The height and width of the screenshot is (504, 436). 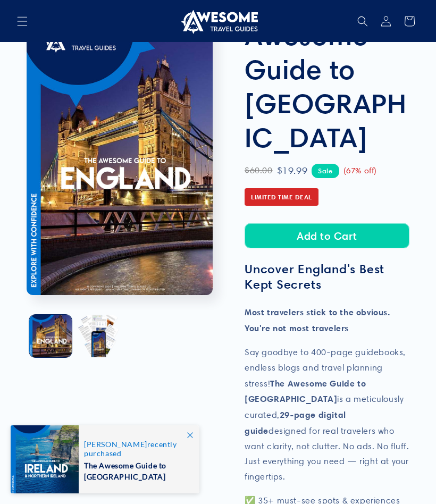 I want to click on strong: Most travelers stick to the obvious. You're not most travelers, so click(x=317, y=320).